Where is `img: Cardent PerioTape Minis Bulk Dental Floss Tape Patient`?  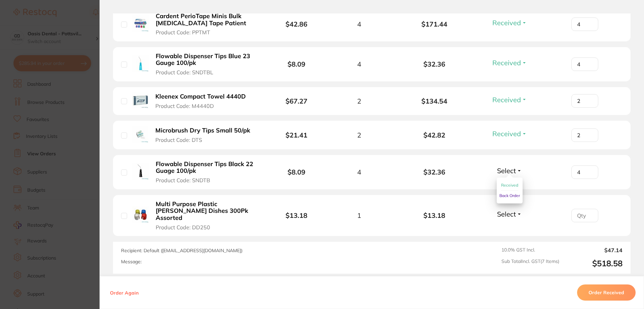 img: Cardent PerioTape Minis Bulk Dental Floss Tape Patient is located at coordinates (140, 23).